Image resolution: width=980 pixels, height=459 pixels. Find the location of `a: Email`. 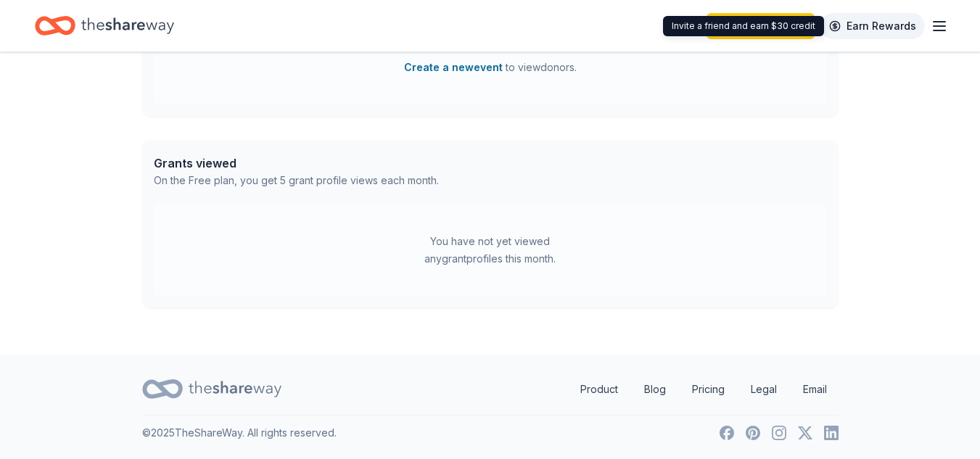

a: Email is located at coordinates (815, 390).